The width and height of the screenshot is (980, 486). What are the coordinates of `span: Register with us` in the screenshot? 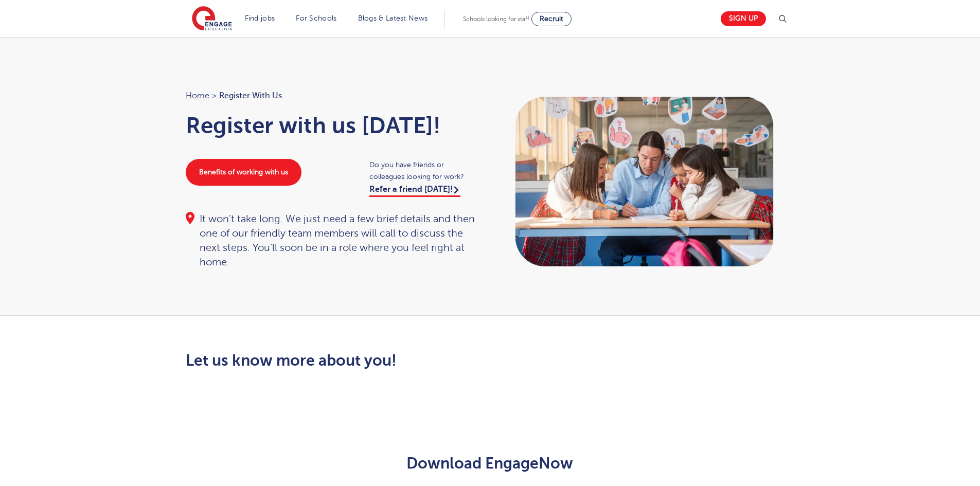 It's located at (250, 96).